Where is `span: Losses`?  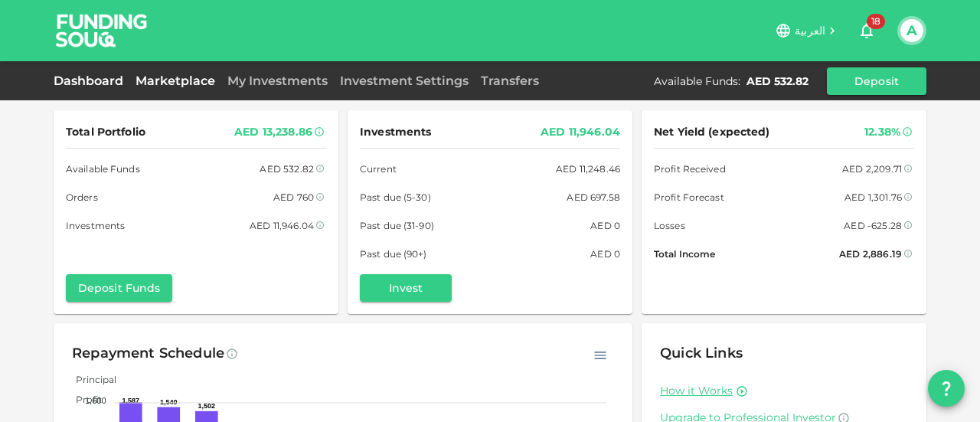 span: Losses is located at coordinates (669, 225).